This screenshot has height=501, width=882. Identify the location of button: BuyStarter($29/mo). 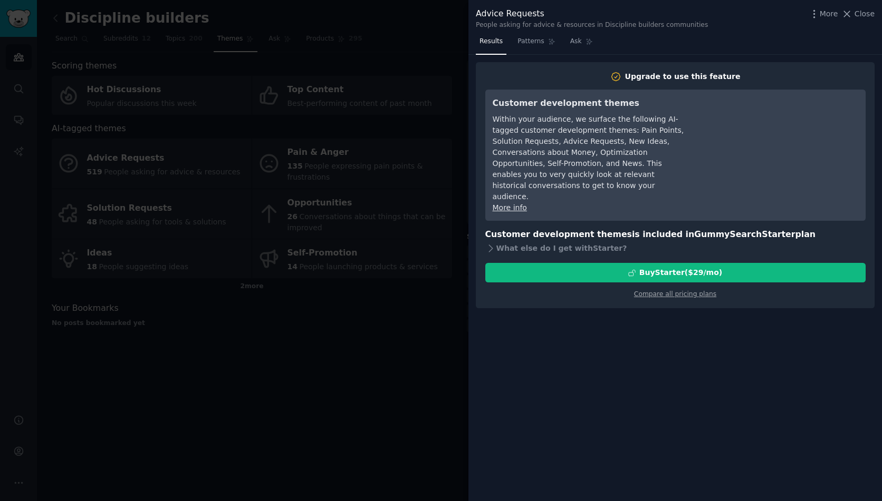
(675, 273).